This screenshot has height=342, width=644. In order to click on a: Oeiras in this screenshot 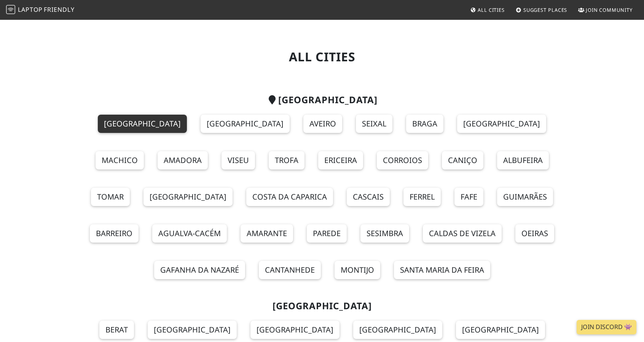, I will do `click(535, 233)`.